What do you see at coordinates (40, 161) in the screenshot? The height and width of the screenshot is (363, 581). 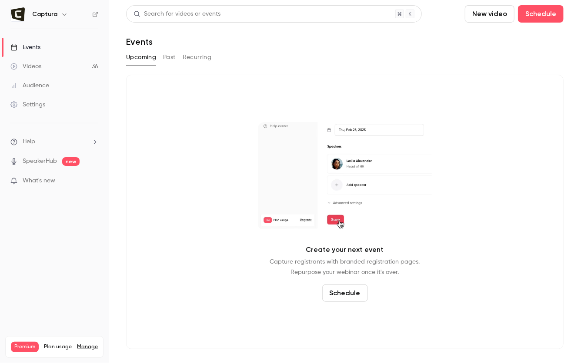 I see `a: SpeakerHub` at bounding box center [40, 161].